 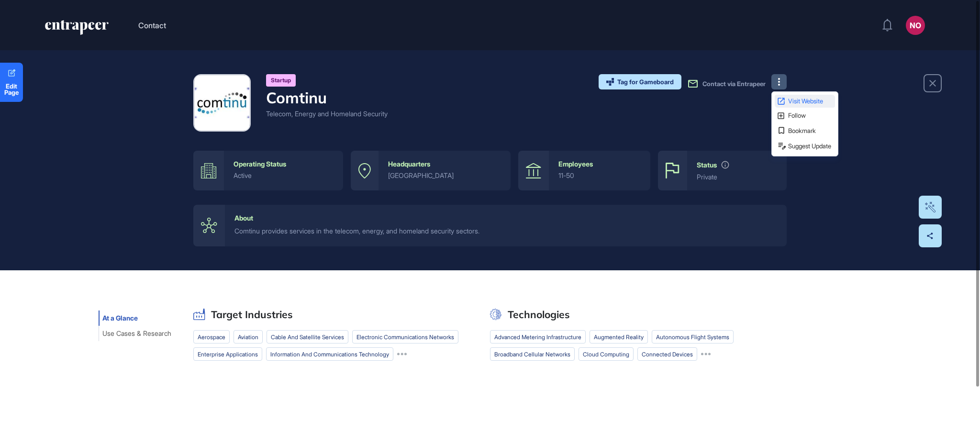 What do you see at coordinates (805, 101) in the screenshot?
I see `a: Visit Website` at bounding box center [805, 101].